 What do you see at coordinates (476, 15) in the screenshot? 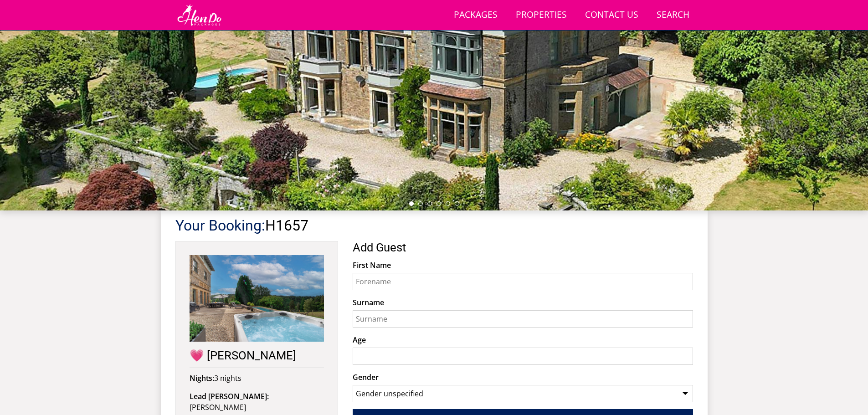
I see `a: Packages` at bounding box center [476, 15].